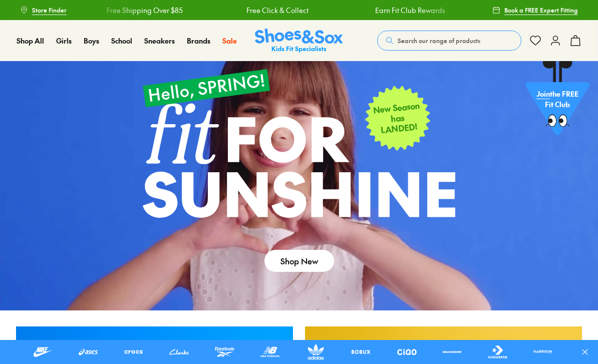 The height and width of the screenshot is (364, 598). What do you see at coordinates (543, 95) in the screenshot?
I see `span: Join` at bounding box center [543, 95].